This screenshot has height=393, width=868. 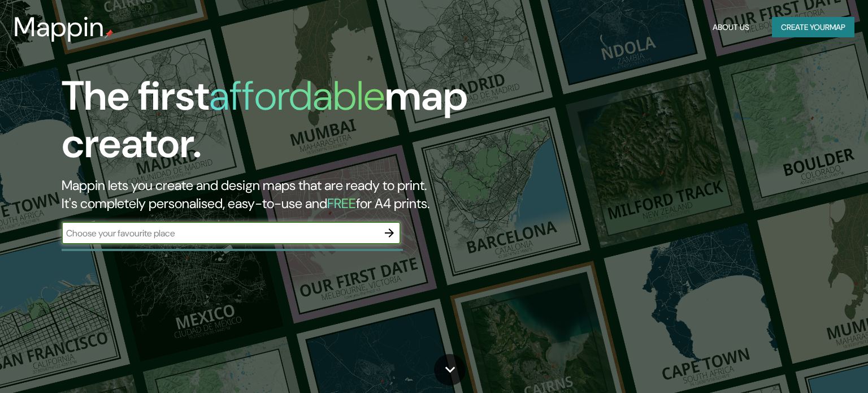 I want to click on button: Create yourmap, so click(x=814, y=27).